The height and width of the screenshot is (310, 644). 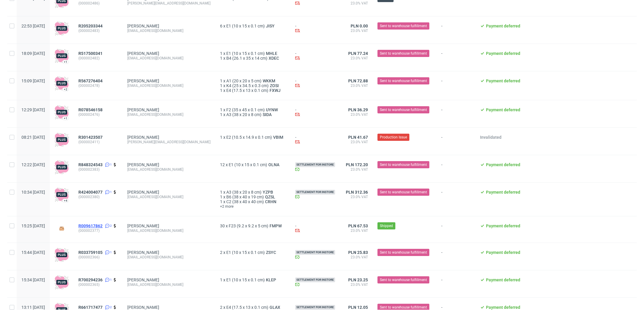 What do you see at coordinates (253, 207) in the screenshot?
I see `span: +2 more` at bounding box center [253, 207].